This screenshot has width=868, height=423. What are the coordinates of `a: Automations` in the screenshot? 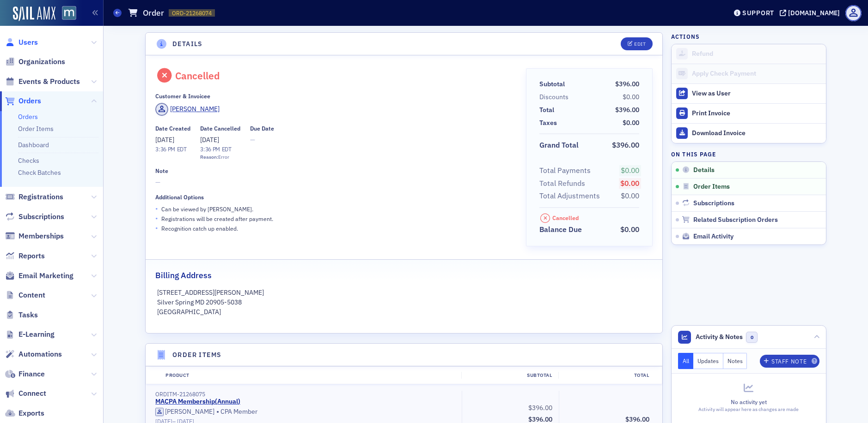 It's located at (33, 354).